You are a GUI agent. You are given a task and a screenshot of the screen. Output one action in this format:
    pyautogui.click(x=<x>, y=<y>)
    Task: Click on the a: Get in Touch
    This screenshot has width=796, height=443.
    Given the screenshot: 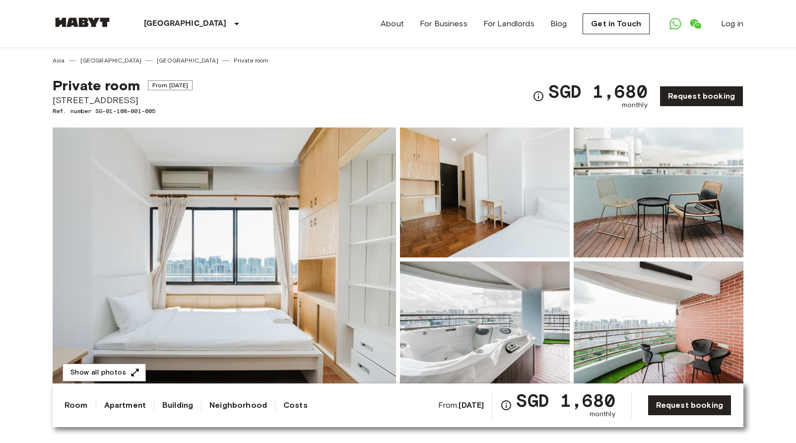 What is the action you would take?
    pyautogui.click(x=616, y=24)
    